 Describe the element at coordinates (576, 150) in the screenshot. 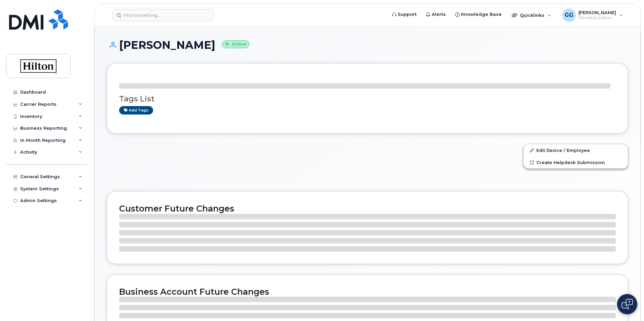

I see `a: Edit Device / Employee` at that location.